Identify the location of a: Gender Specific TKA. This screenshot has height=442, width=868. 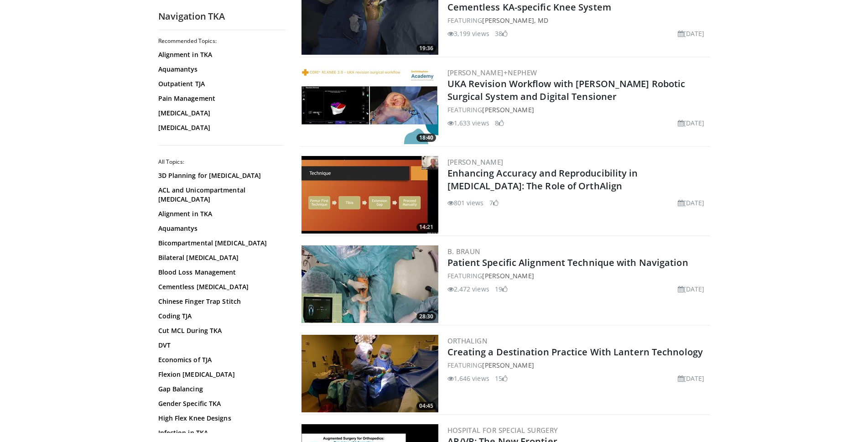
(220, 404).